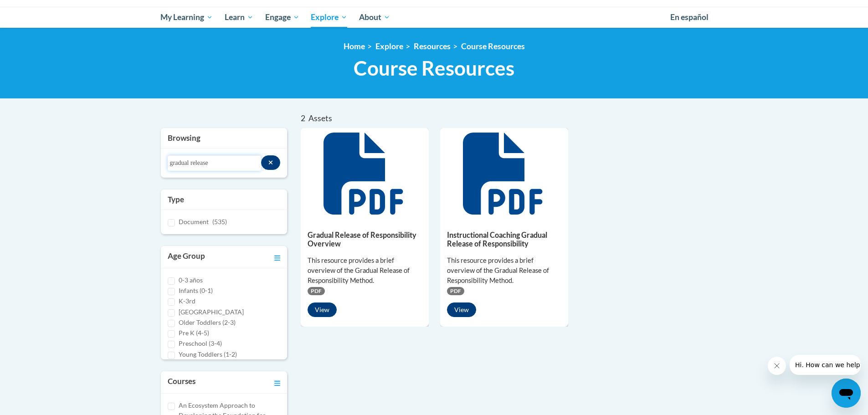  Describe the element at coordinates (354, 46) in the screenshot. I see `a: Home` at that location.